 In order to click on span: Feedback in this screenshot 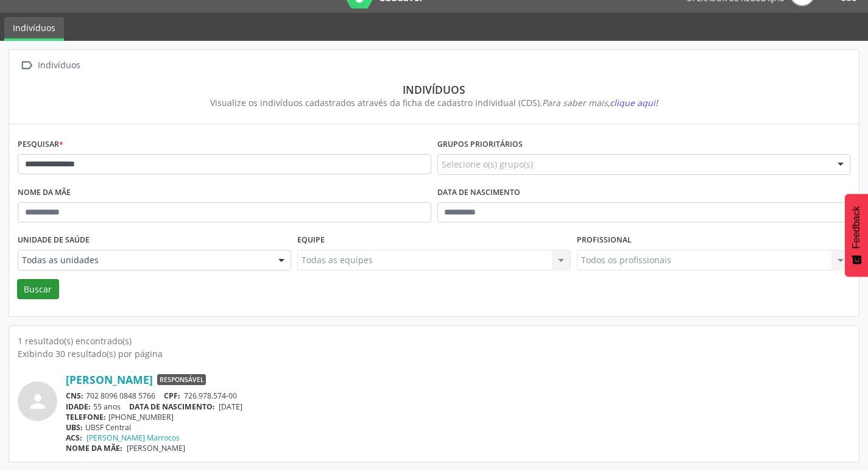, I will do `click(857, 228)`.